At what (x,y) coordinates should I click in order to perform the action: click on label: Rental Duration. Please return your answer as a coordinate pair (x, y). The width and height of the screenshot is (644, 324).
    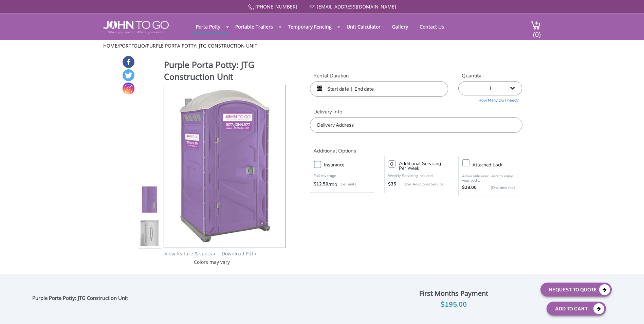
    Looking at the image, I should click on (379, 75).